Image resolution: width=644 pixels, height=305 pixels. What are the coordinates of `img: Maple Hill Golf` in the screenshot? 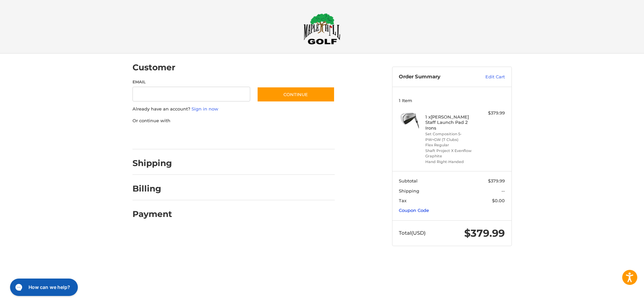 It's located at (322, 29).